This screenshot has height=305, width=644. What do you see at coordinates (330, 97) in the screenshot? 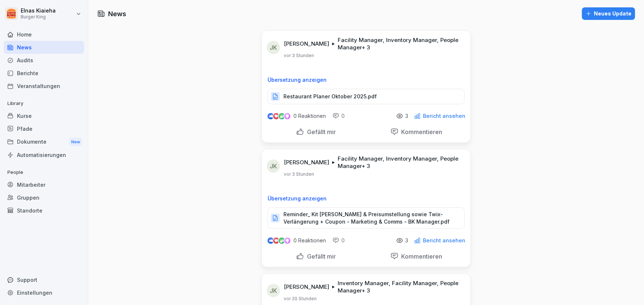
I see `p: Restaurant Planer Oktober 2025.pdf` at bounding box center [330, 97].